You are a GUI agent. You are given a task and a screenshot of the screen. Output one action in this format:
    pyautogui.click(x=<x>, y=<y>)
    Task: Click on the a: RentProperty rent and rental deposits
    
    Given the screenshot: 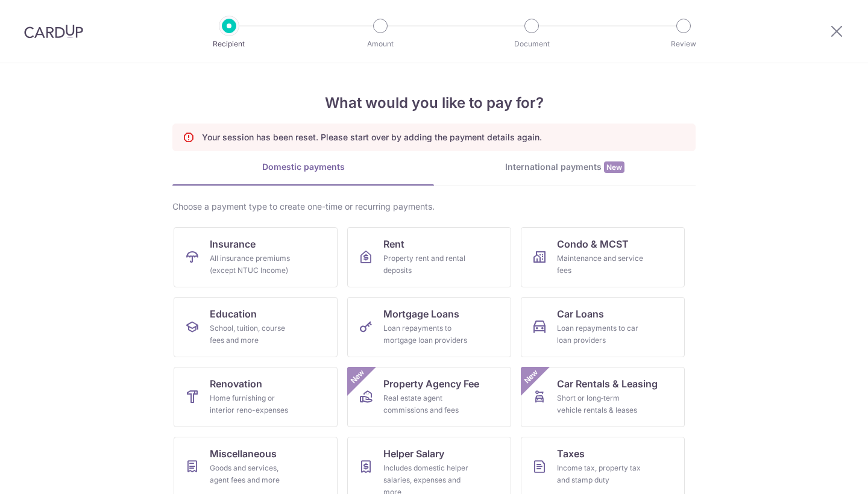 What is the action you would take?
    pyautogui.click(x=429, y=257)
    